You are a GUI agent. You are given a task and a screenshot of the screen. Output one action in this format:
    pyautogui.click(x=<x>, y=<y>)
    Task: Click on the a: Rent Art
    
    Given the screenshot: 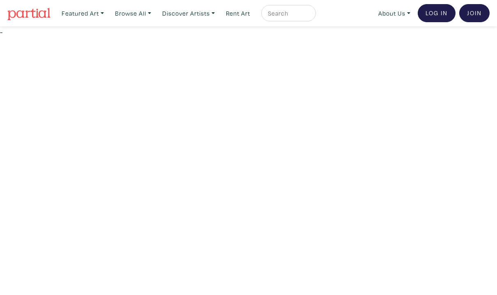 What is the action you would take?
    pyautogui.click(x=238, y=13)
    